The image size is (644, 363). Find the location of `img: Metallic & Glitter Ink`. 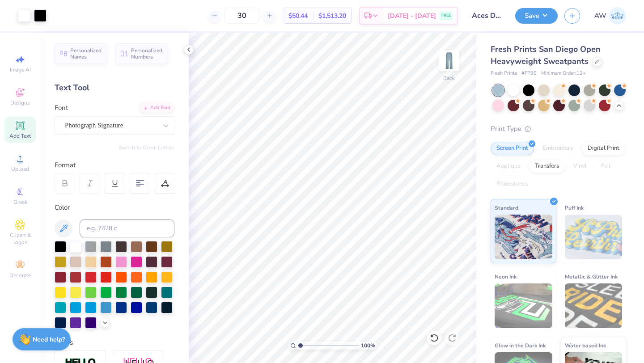

img: Metallic & Glitter Ink is located at coordinates (594, 306).